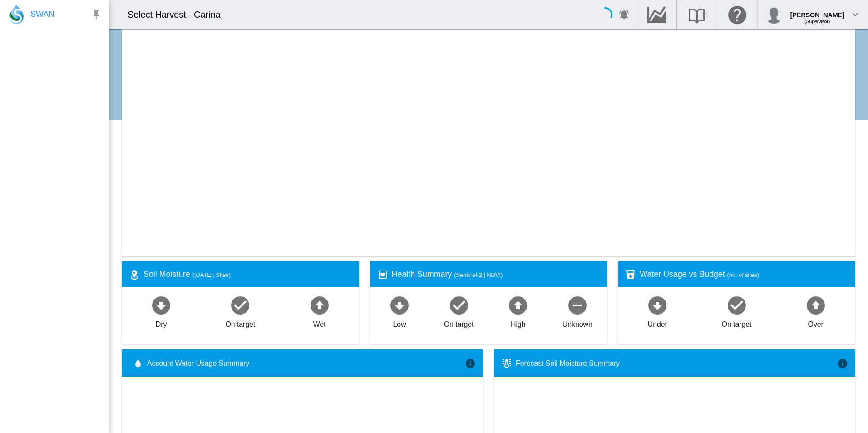 The width and height of the screenshot is (868, 433). What do you see at coordinates (676, 364) in the screenshot?
I see `div: Forecast Soil Moisture Summary` at bounding box center [676, 364].